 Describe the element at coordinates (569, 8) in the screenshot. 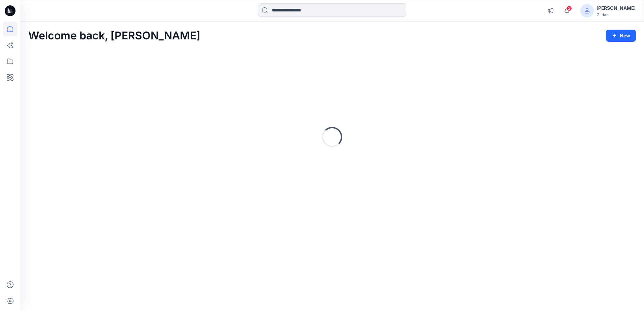

I see `span: 2` at that location.